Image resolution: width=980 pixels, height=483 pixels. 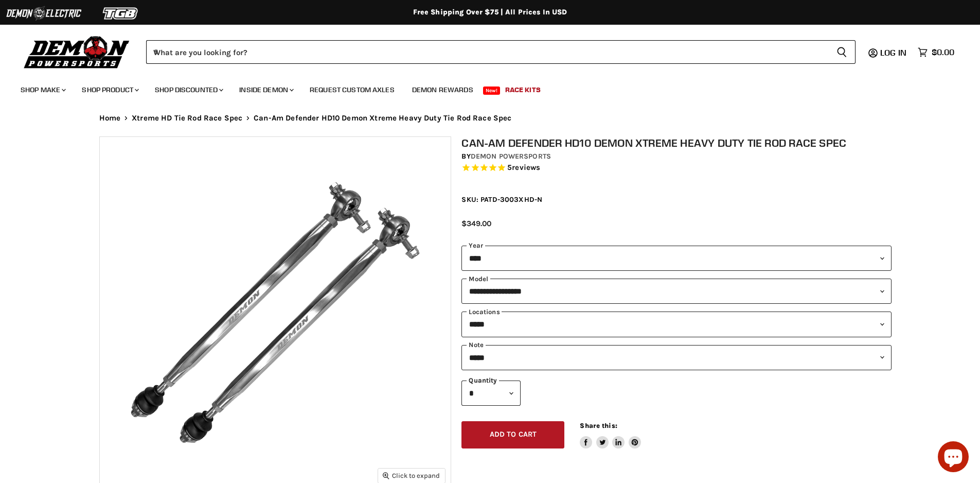 I want to click on span: New!, so click(x=492, y=91).